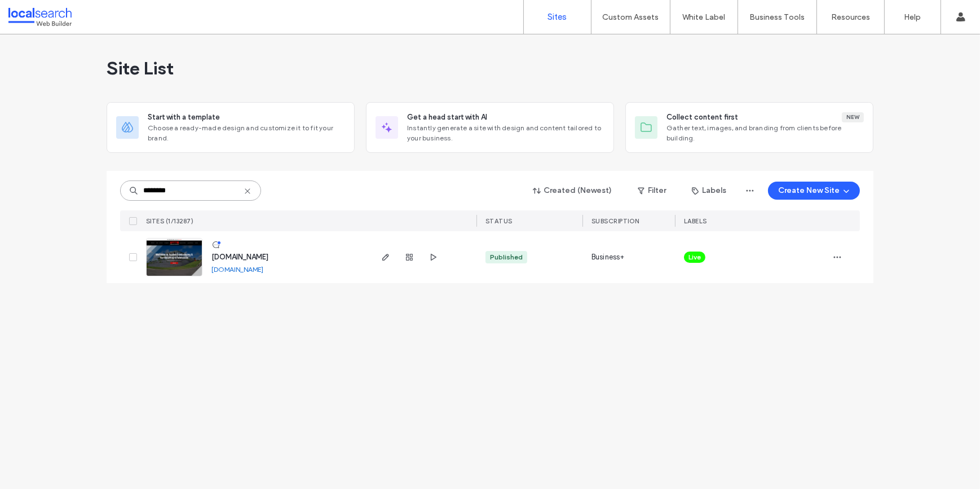  I want to click on button: Created (Newest), so click(573, 190).